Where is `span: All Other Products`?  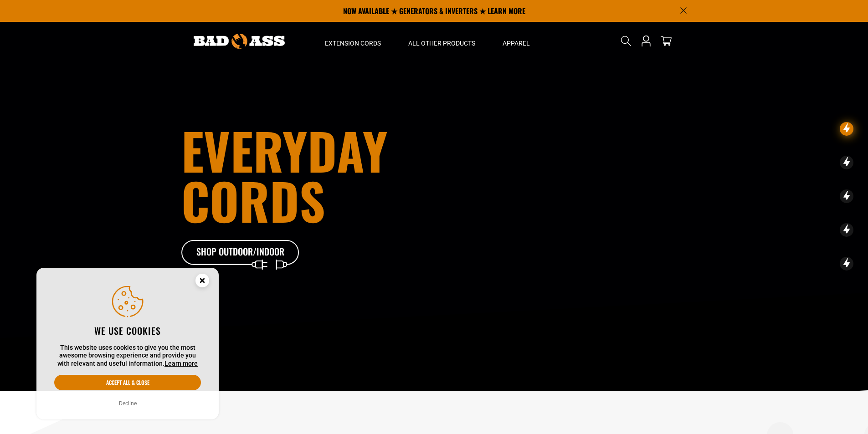 span: All Other Products is located at coordinates (441, 43).